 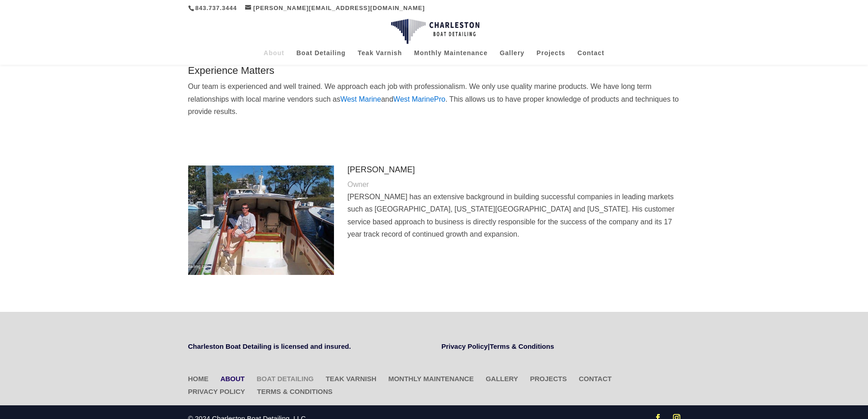 I want to click on a: West Marine, so click(x=361, y=99).